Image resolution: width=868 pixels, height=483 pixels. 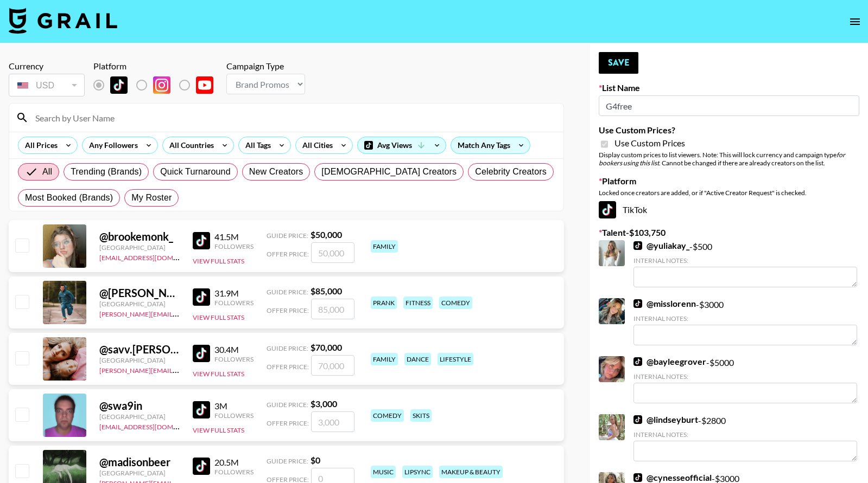 I want to click on div: - $ 2800, so click(x=745, y=437).